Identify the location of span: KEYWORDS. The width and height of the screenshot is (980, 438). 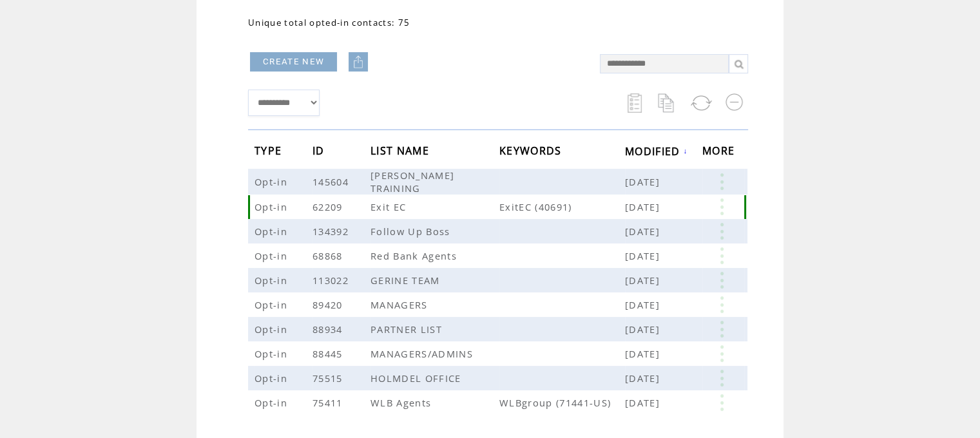
(533, 152).